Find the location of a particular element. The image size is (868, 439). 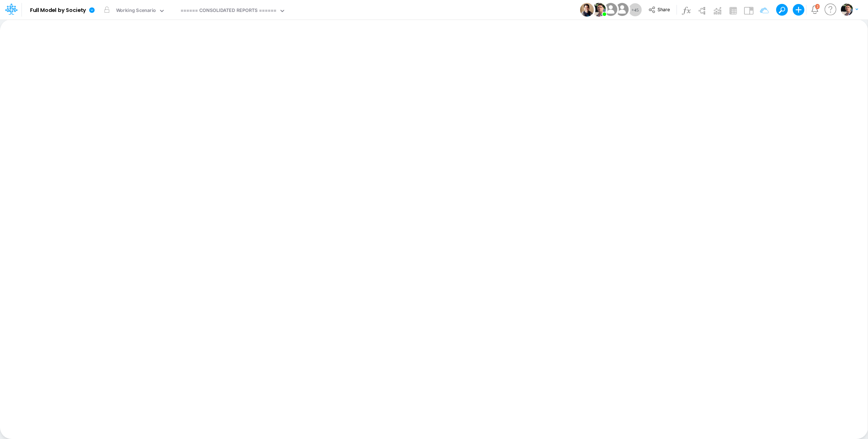

span: Share is located at coordinates (663, 9).